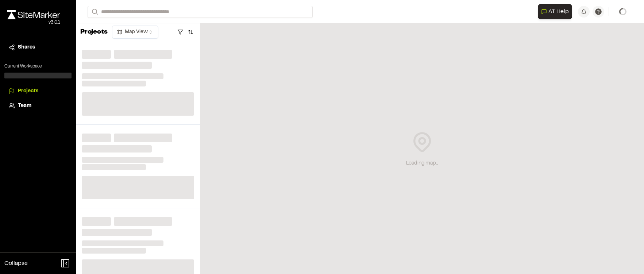 This screenshot has width=644, height=274. Describe the element at coordinates (34, 15) in the screenshot. I see `img: rebrand.png` at that location.